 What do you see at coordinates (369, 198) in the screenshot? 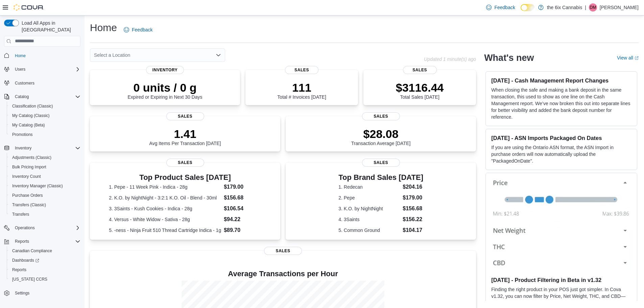
I see `dt: 2. Pepe` at bounding box center [369, 198].